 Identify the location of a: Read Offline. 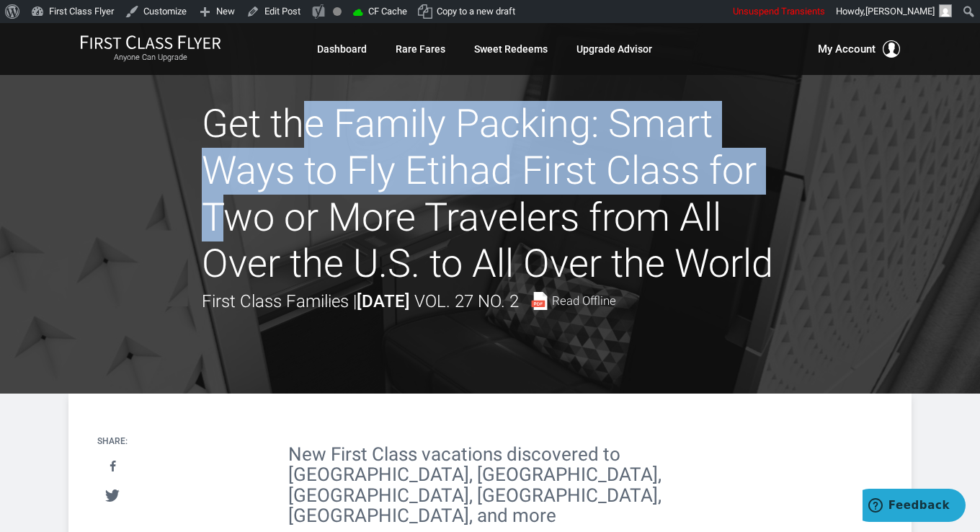
(573, 301).